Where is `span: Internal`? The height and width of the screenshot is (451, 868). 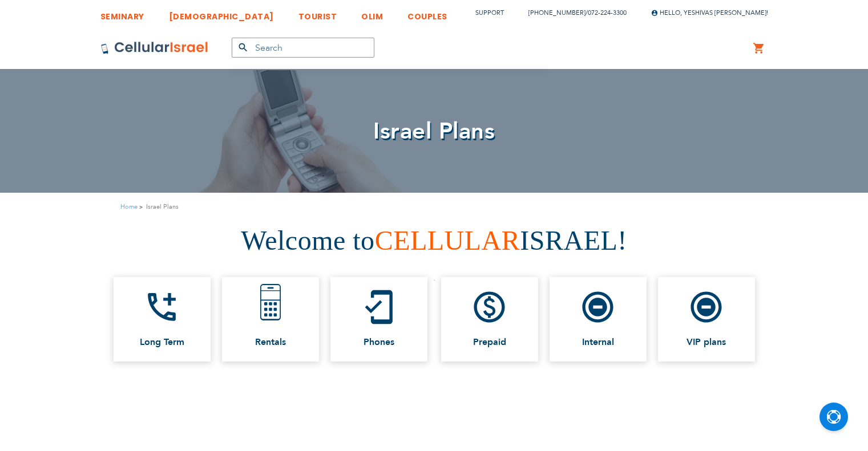
span: Internal is located at coordinates (598, 342).